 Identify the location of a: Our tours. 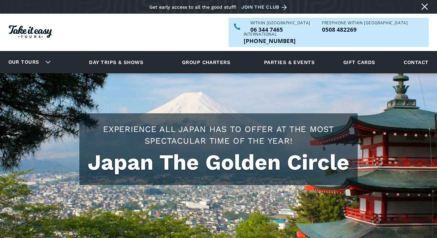
(24, 62).